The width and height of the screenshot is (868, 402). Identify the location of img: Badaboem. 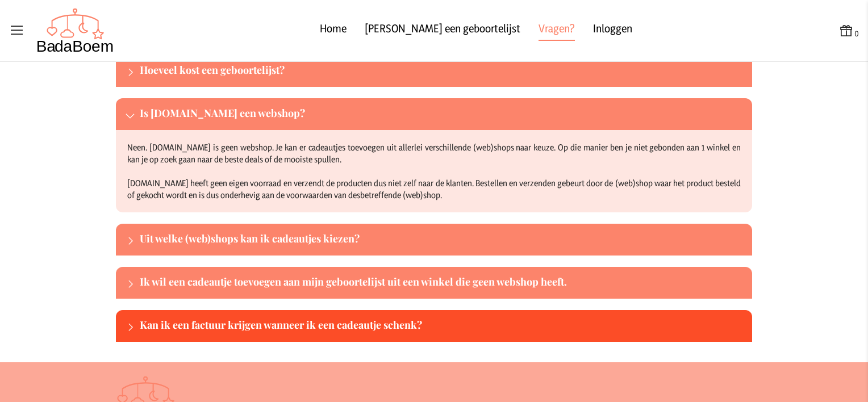
(75, 30).